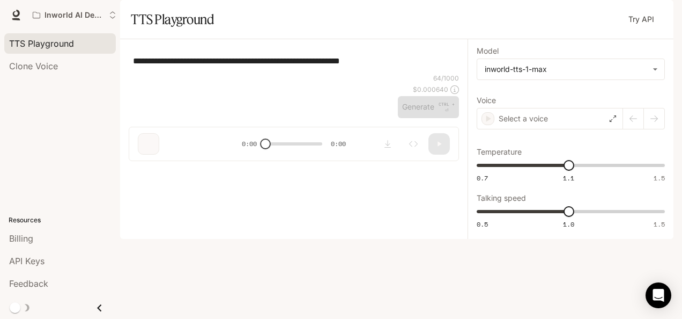 This screenshot has height=319, width=682. Describe the element at coordinates (641, 19) in the screenshot. I see `a: Try API` at that location.